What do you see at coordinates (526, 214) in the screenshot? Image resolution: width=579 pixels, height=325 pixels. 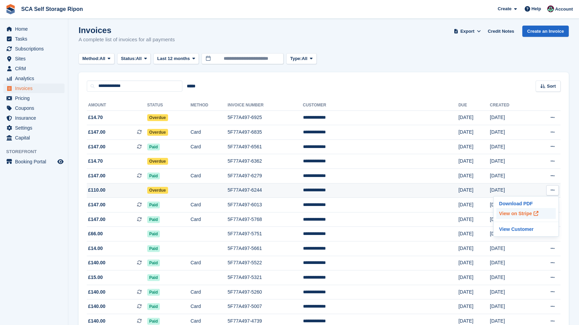 I see `p: View on Stripe` at bounding box center [526, 214].